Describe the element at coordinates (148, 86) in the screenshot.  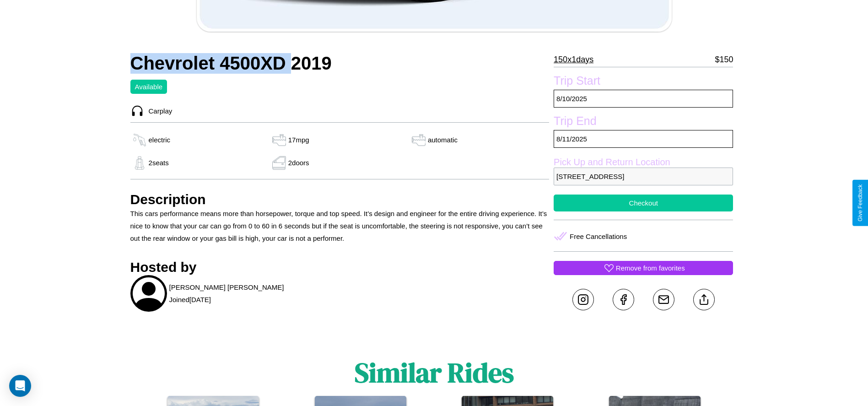
I see `p: Available` at that location.